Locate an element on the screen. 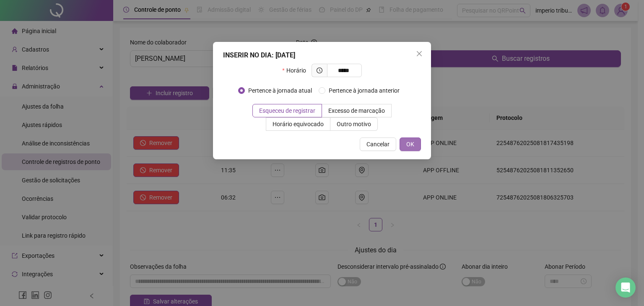  span: Pertence à jornada anterior is located at coordinates (364, 91).